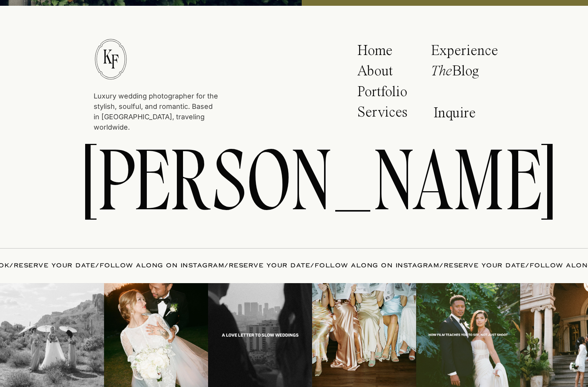 Image resolution: width=588 pixels, height=387 pixels. Describe the element at coordinates (457, 115) in the screenshot. I see `p: Inquire` at that location.